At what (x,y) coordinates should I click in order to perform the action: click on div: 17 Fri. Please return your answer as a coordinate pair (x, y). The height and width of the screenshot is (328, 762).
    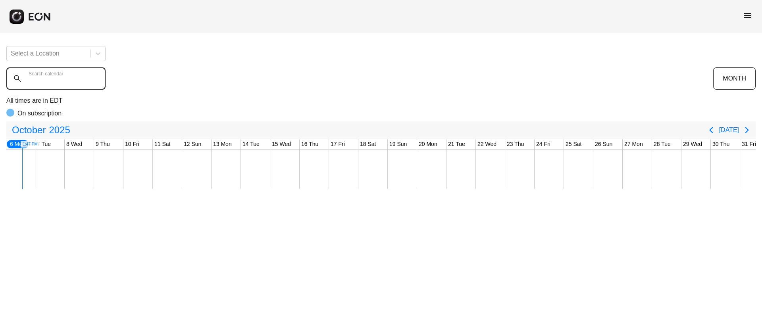
    Looking at the image, I should click on (338, 144).